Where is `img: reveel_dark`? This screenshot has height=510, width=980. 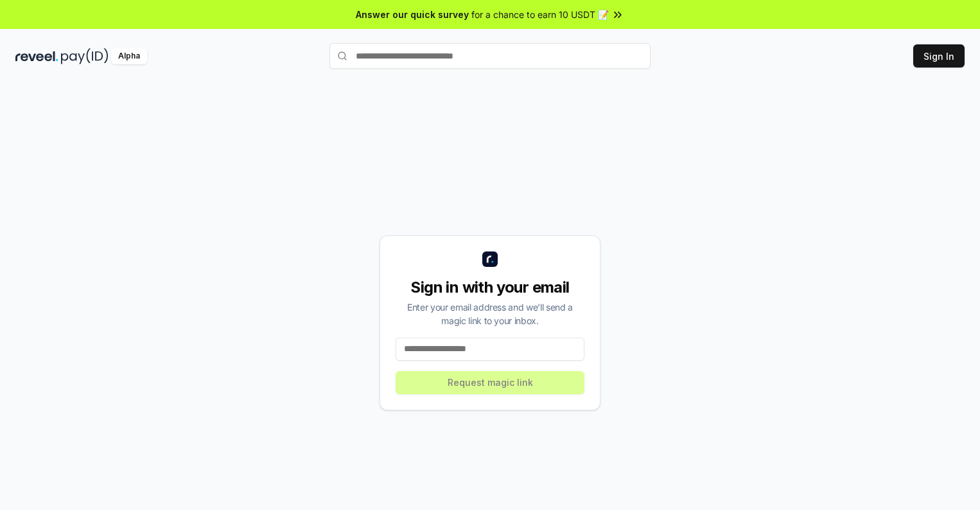
img: reveel_dark is located at coordinates (36, 56).